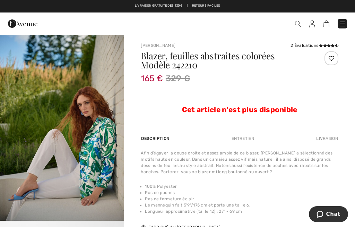 The height and width of the screenshot is (227, 355). What do you see at coordinates (327, 24) in the screenshot?
I see `img: Panier d'achat` at bounding box center [327, 24].